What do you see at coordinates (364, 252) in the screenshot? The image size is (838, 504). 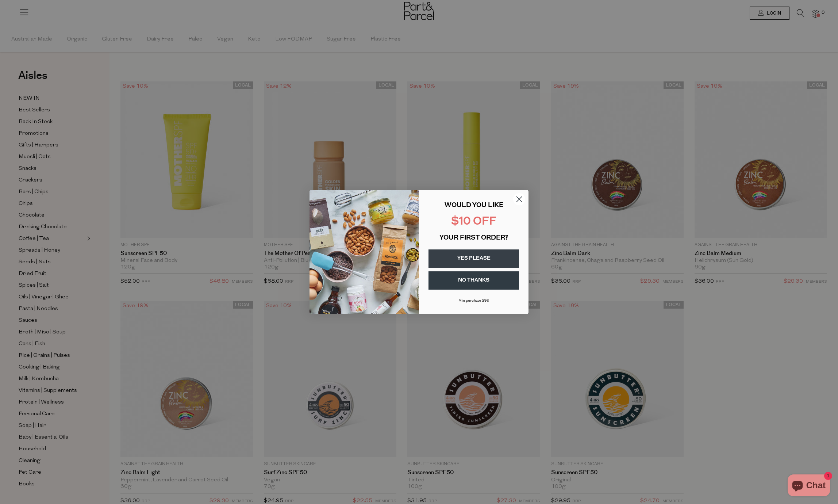 I see `img: 43fba0fb-7538-40bc-babb-ffb1a4d097bc.jpeg` at bounding box center [364, 252].